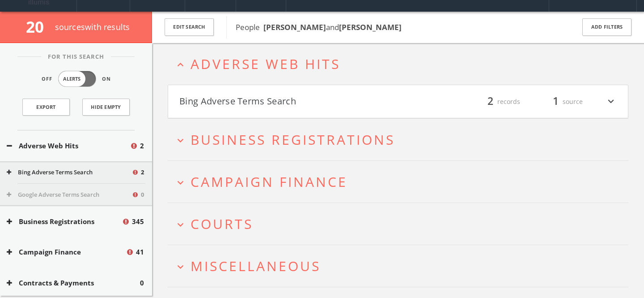 This screenshot has width=644, height=298. What do you see at coordinates (73, 282) in the screenshot?
I see `button: Contracts & Payments` at bounding box center [73, 282].